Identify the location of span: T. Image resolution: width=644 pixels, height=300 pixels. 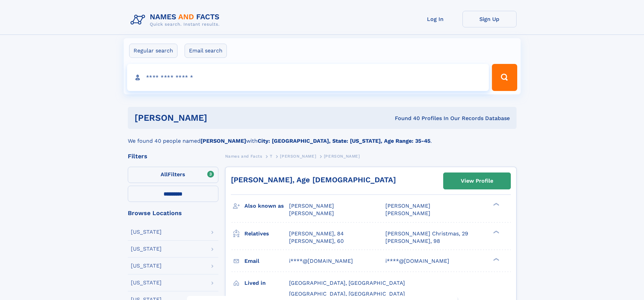
(271, 156).